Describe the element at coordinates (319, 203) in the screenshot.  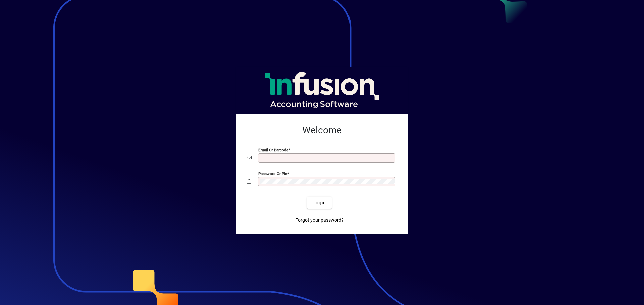
I see `span: Login` at that location.